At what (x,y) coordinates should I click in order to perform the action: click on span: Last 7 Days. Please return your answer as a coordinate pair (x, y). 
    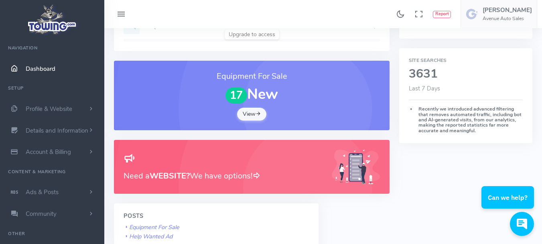
    Looking at the image, I should click on (425, 88).